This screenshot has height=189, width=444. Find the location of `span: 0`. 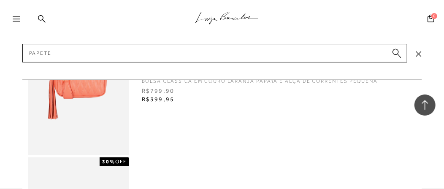

span: 0 is located at coordinates (435, 16).